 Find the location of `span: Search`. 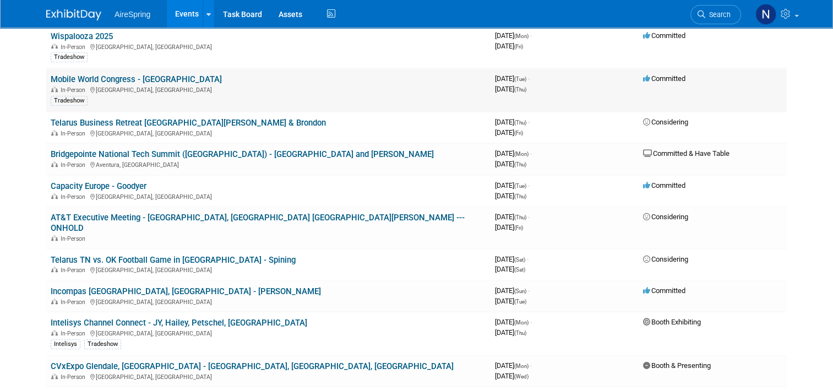

span: Search is located at coordinates (718, 14).